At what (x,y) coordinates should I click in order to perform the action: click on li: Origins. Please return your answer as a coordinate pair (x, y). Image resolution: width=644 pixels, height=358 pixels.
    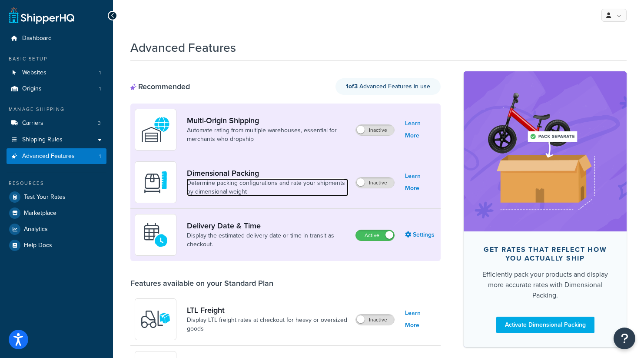
    Looking at the image, I should click on (57, 89).